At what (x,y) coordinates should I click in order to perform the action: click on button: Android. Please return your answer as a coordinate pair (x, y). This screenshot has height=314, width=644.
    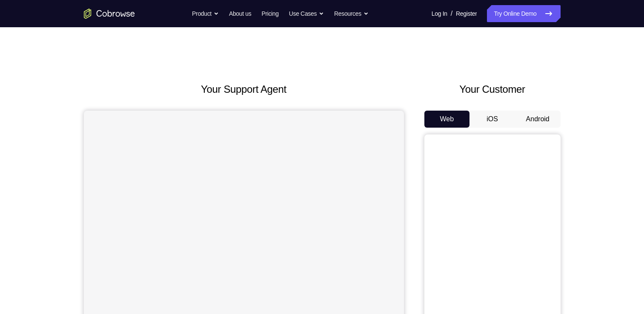
    Looking at the image, I should click on (537, 119).